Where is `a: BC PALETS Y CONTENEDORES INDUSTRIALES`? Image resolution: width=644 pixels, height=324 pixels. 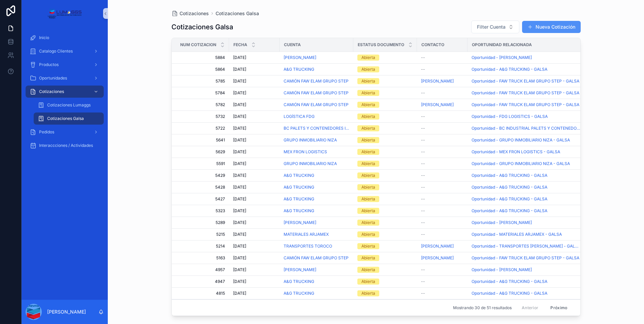 a: BC PALETS Y CONTENEDORES INDUSTRIALES is located at coordinates (316, 128).